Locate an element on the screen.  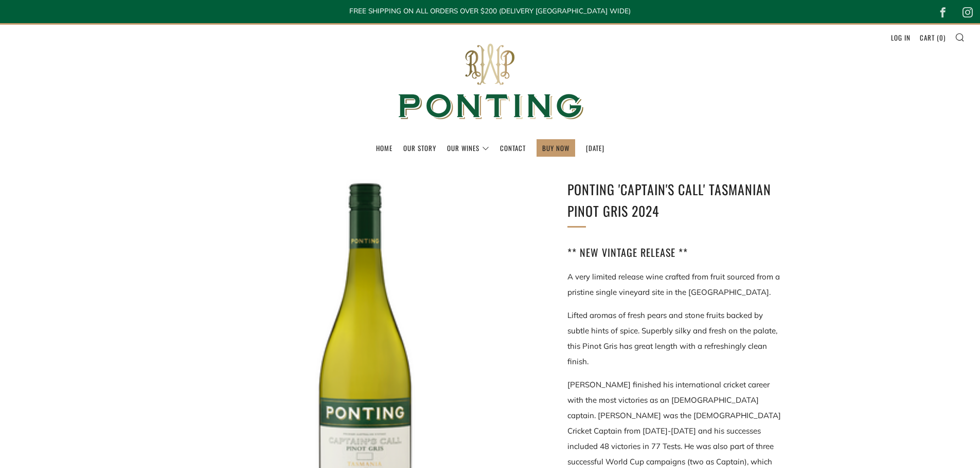
img: Ponting Wines is located at coordinates (490, 82).